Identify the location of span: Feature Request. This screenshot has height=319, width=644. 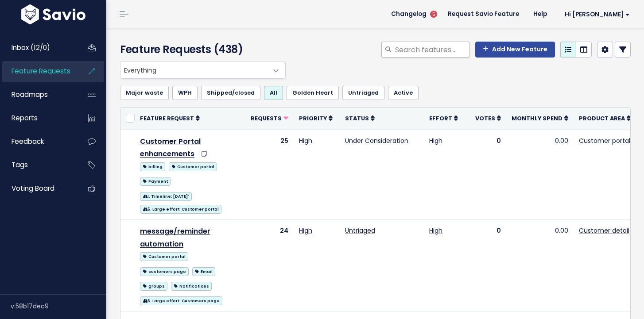
(167, 118).